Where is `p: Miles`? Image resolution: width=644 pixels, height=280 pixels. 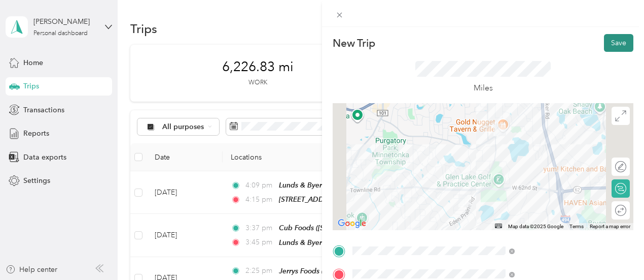
p: Miles is located at coordinates (483, 88).